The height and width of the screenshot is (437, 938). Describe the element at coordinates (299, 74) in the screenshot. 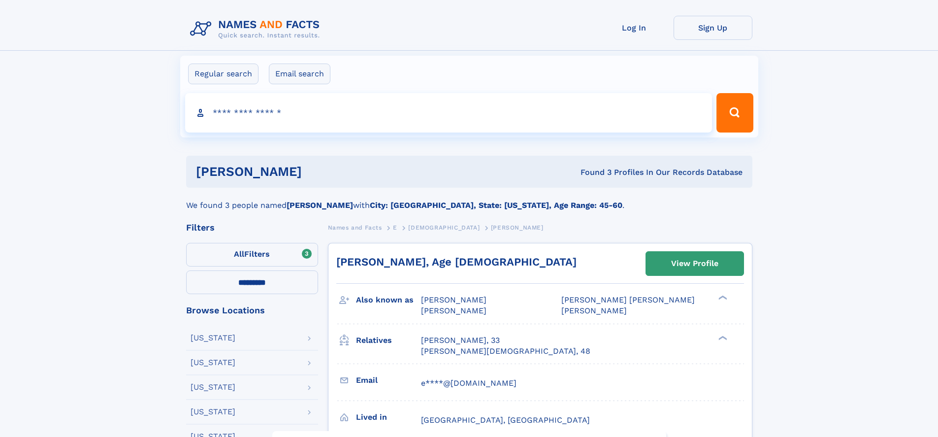

I see `label: Email search` at that location.